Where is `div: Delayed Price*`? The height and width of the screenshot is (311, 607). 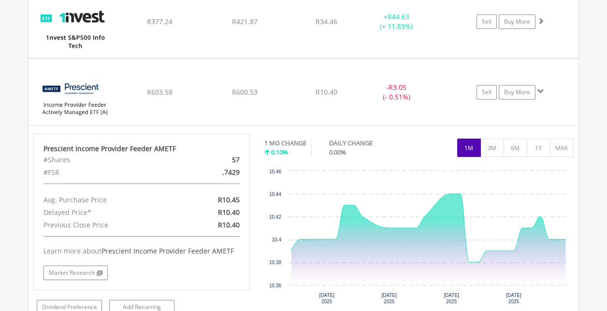 div: Delayed Price* is located at coordinates (106, 212).